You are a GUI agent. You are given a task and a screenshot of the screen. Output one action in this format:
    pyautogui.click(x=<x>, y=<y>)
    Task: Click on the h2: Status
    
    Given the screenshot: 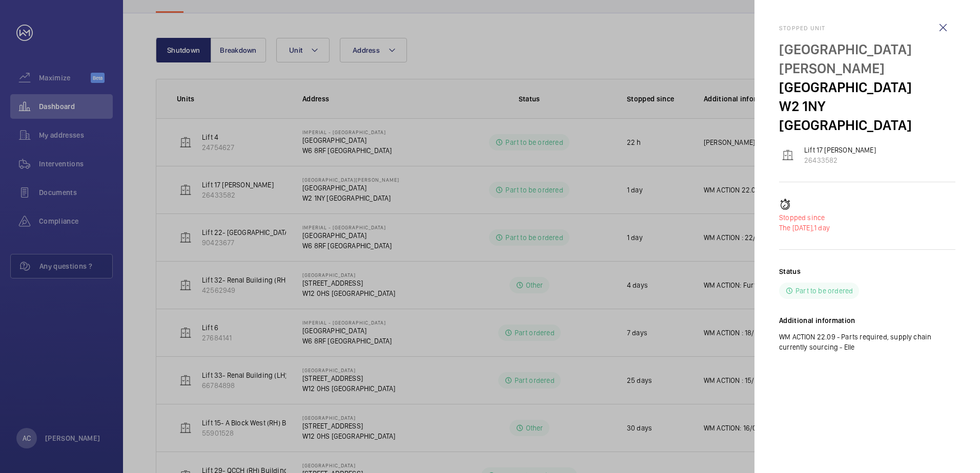 What is the action you would take?
    pyautogui.click(x=790, y=271)
    